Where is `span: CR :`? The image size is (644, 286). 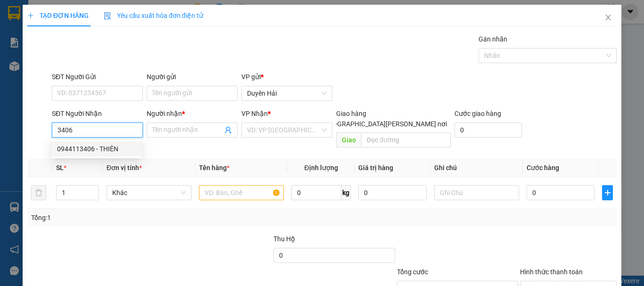 span: CR : is located at coordinates (14, 55).